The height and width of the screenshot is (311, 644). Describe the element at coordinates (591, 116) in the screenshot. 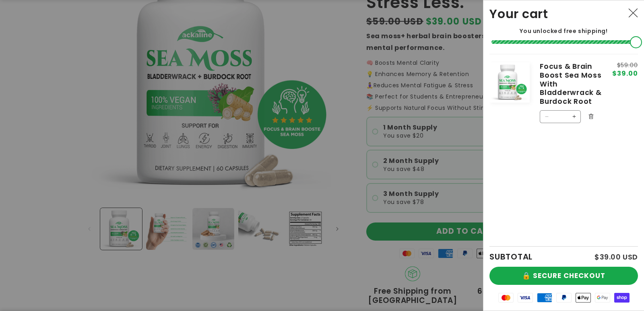

I see `button: Remove Focus & Brain Boost Sea Moss With Bladderwrack & Burdock Root` at that location.